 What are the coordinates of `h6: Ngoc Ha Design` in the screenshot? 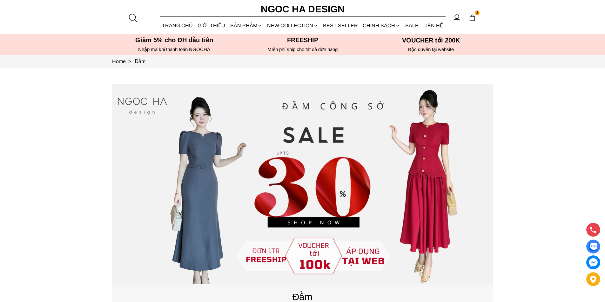 It's located at (302, 9).